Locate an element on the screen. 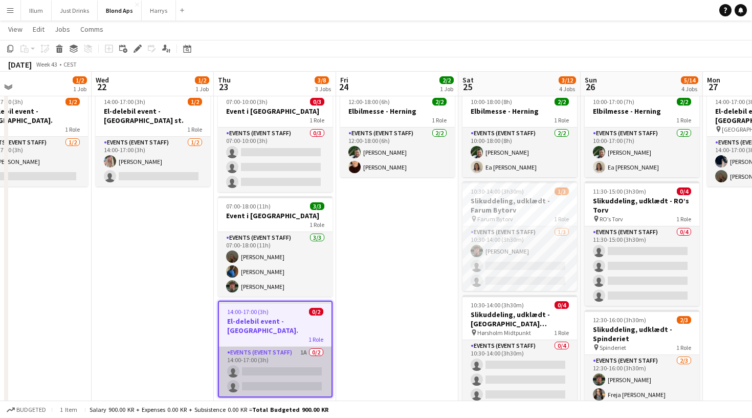 Image resolution: width=752 pixels, height=418 pixels. span: Wed is located at coordinates (102, 80).